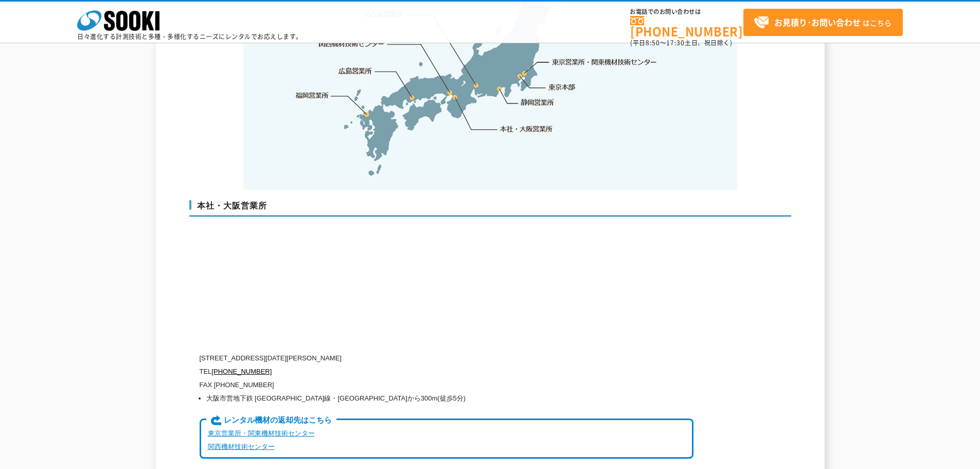 This screenshot has width=980, height=469. Describe the element at coordinates (526, 129) in the screenshot. I see `a: 本社・大阪営業所` at that location.